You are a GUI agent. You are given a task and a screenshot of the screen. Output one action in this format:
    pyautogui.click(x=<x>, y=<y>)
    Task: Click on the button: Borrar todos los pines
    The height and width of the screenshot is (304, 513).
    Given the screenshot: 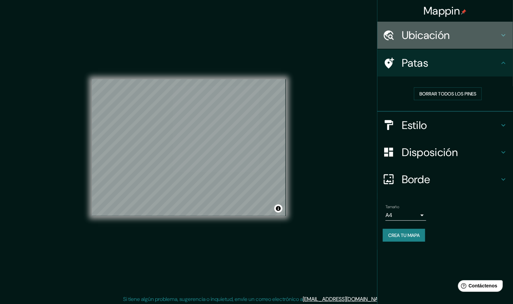 What is the action you would take?
    pyautogui.click(x=448, y=94)
    